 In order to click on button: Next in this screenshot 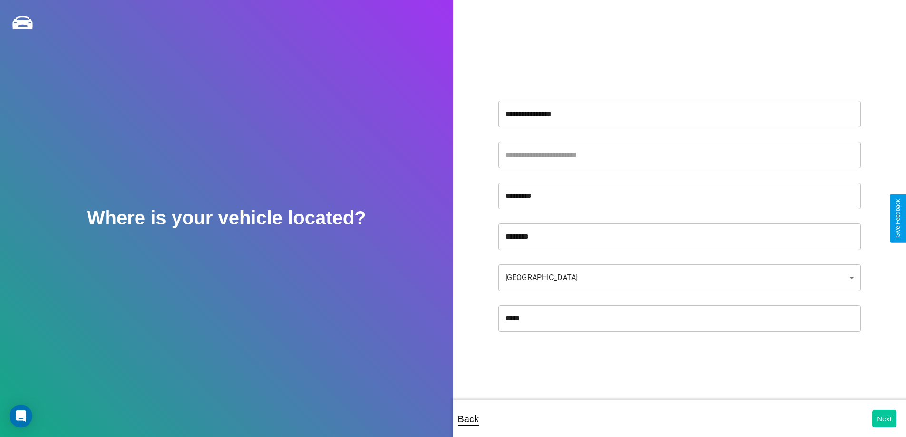, I will do `click(885, 419)`.